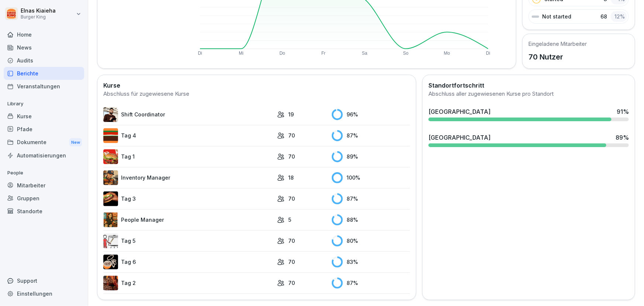 The height and width of the screenshot is (306, 644). Describe the element at coordinates (111, 283) in the screenshot. I see `img: hzkj8u8nkg09zk50ub0d0otk.png` at that location.